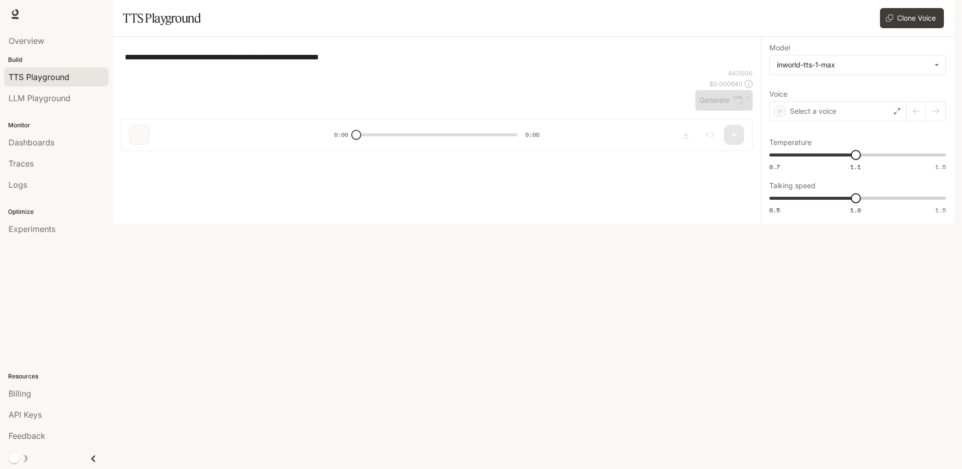 The height and width of the screenshot is (469, 962). Describe the element at coordinates (813, 111) in the screenshot. I see `p: Select a voice` at that location.